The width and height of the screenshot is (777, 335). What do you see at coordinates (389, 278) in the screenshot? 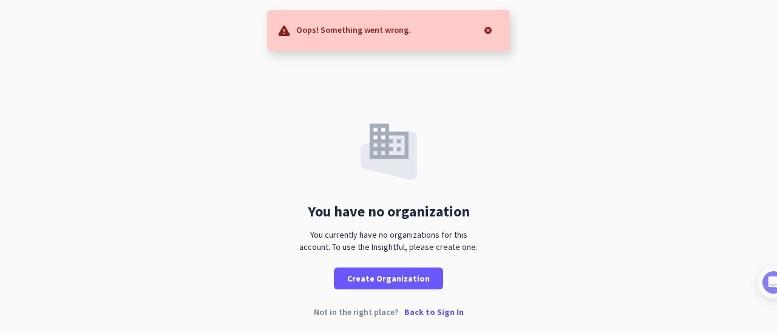
I see `span: Create Organization` at bounding box center [389, 278].